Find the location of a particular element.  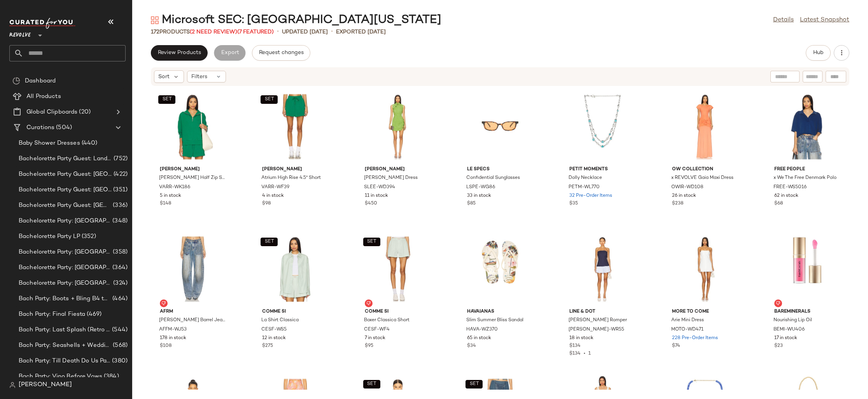

button: Request changes is located at coordinates (281, 53).